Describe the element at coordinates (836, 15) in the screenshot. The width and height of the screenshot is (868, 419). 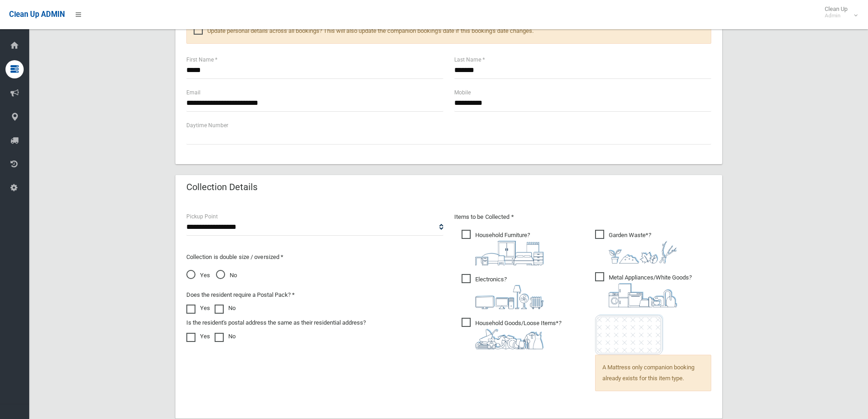
I see `small: Admin` at that location.